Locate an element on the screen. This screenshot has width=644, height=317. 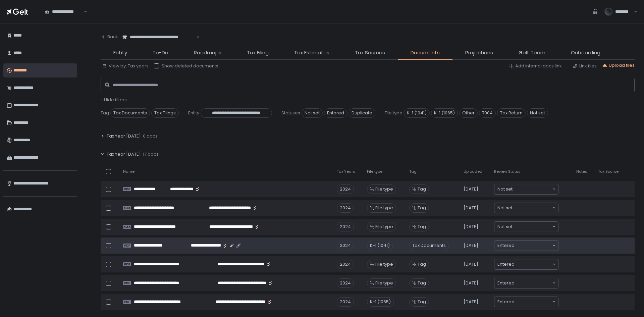
span: Notes is located at coordinates (582, 171).